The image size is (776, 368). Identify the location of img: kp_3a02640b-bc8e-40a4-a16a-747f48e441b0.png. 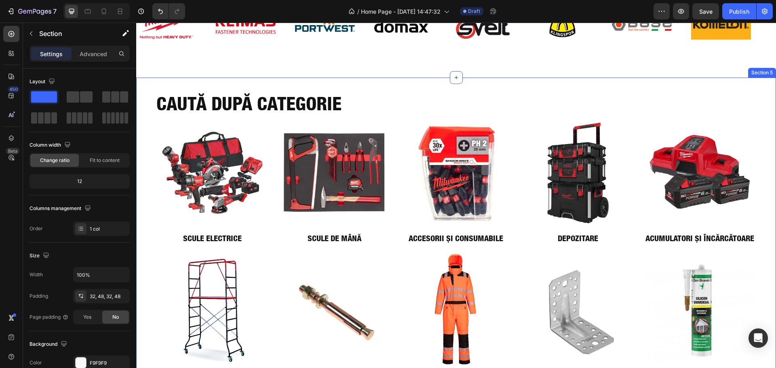
(441, 287).